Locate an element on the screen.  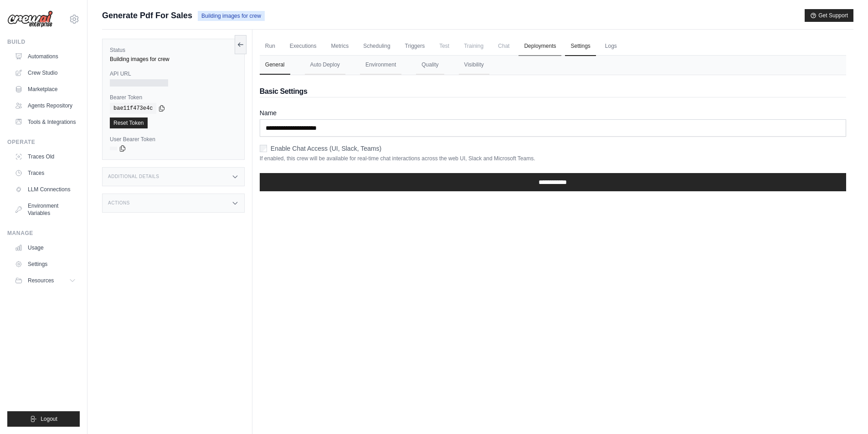
a: Tools & Integrations is located at coordinates (45, 122).